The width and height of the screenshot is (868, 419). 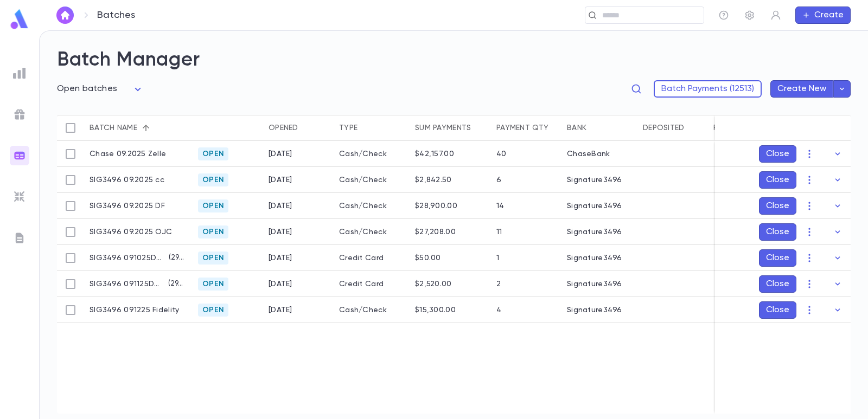 What do you see at coordinates (65, 15) in the screenshot?
I see `img: home_white.a664292cf8c1dea59945f0da9f25487c.svg` at bounding box center [65, 15].